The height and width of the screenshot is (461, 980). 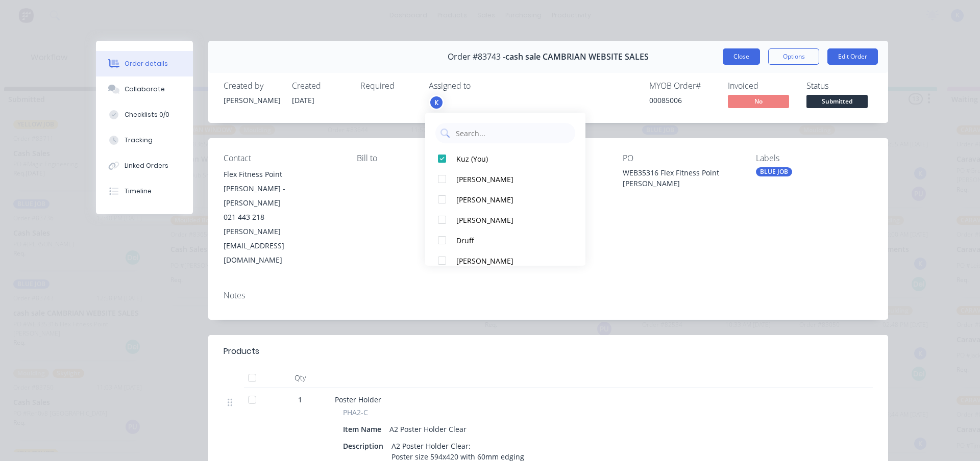 I want to click on div: PO, so click(x=680, y=158).